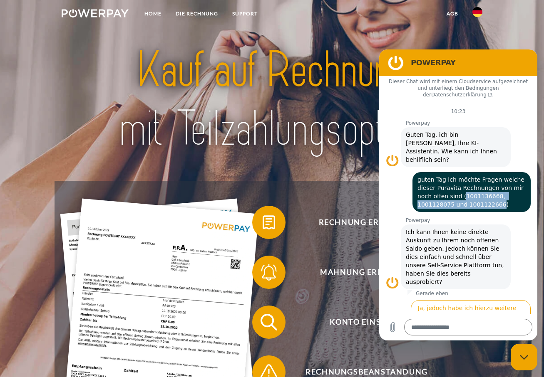 The image size is (544, 377). Describe the element at coordinates (366, 223) in the screenshot. I see `span: Rechnung erhalten?` at that location.